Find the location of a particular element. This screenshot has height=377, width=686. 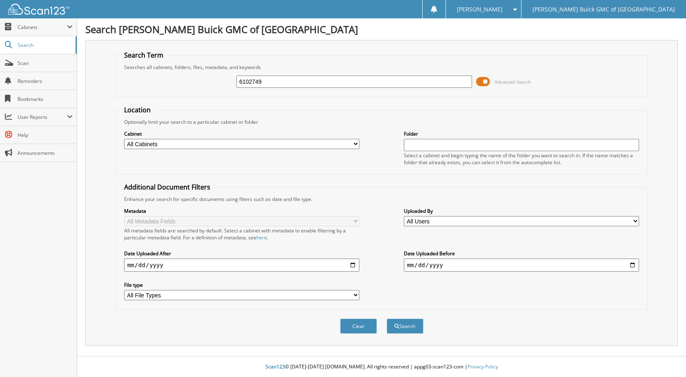

span: Help is located at coordinates (45, 135).